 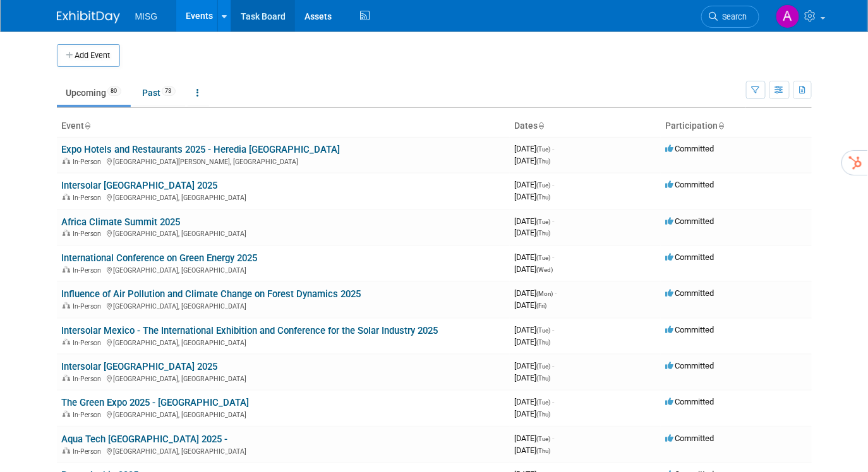 I want to click on th: Participation, so click(x=736, y=126).